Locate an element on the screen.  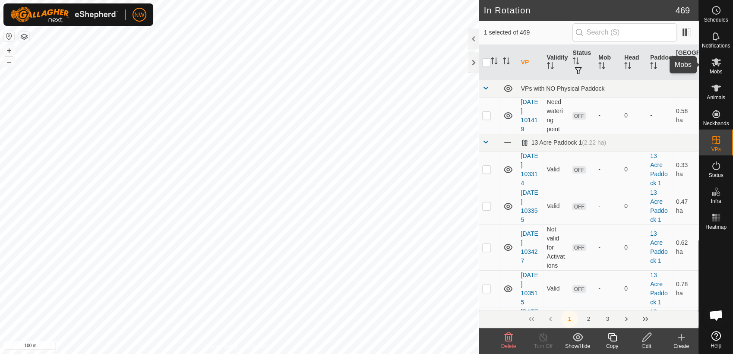
span: Delete is located at coordinates (508, 346).